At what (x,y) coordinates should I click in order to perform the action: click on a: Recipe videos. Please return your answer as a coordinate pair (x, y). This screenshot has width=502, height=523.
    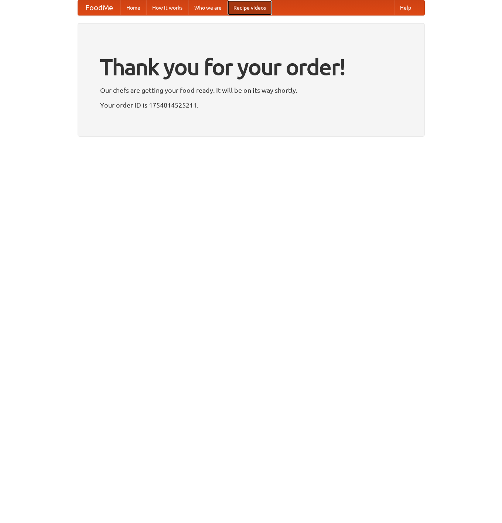
    Looking at the image, I should click on (250, 8).